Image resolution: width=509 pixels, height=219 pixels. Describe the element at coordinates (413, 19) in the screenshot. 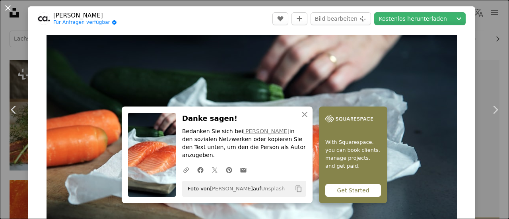

I see `a: Kostenlos herunterladen` at that location.